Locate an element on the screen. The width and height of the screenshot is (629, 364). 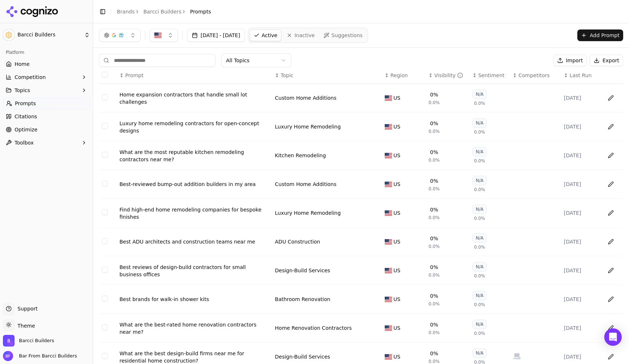
span: Suggestions is located at coordinates (347, 36).